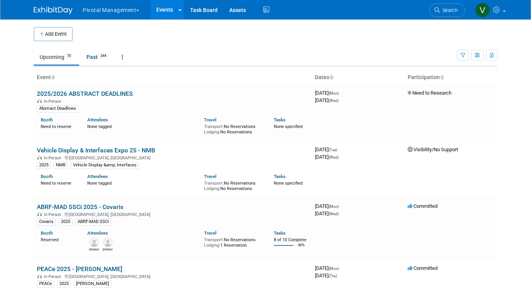 Image resolution: width=531 pixels, height=292 pixels. I want to click on div: NMB, so click(60, 165).